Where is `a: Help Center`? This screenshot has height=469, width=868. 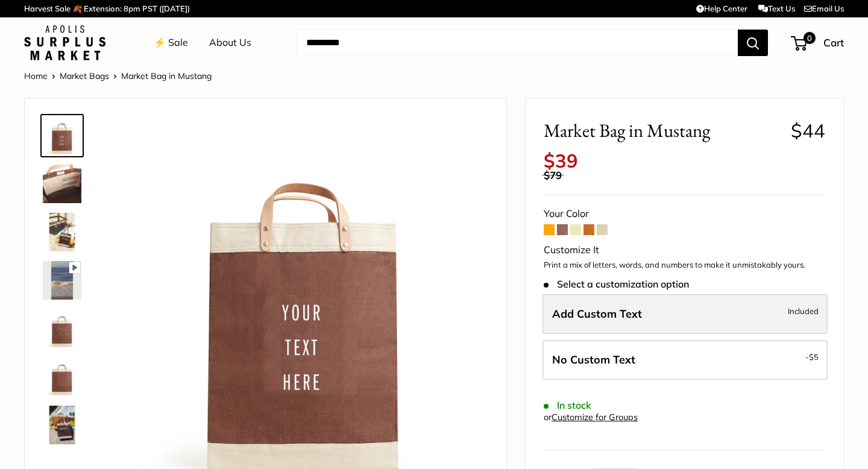 a: Help Center is located at coordinates (722, 8).